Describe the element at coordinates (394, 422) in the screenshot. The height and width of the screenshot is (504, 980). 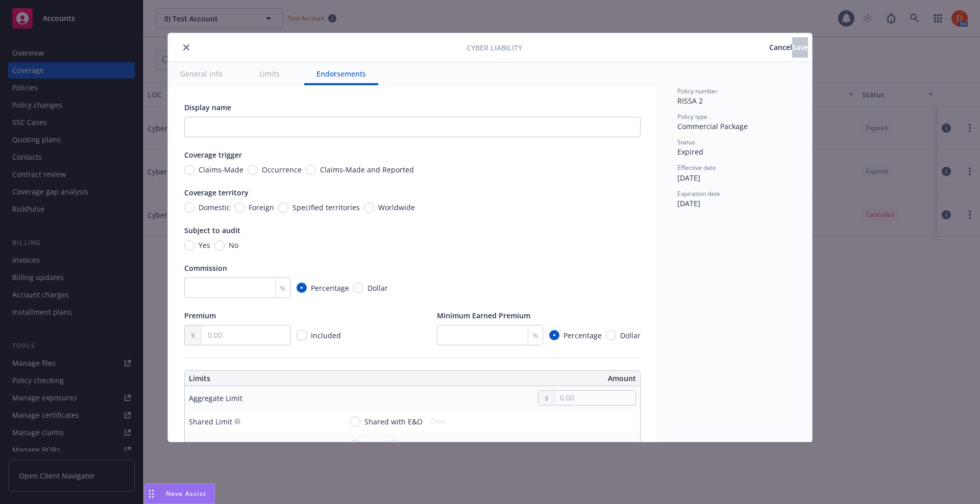
I see `span: Shared with E&O` at that location.